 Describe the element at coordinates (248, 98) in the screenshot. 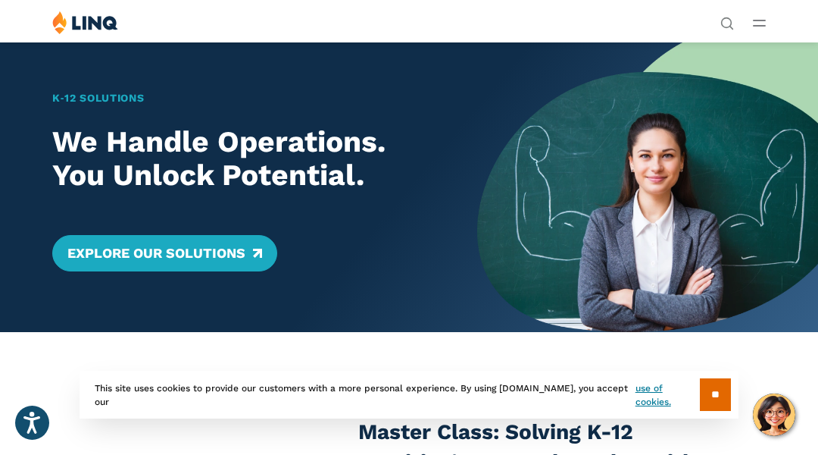

I see `h1: K‑12 Solutions` at that location.